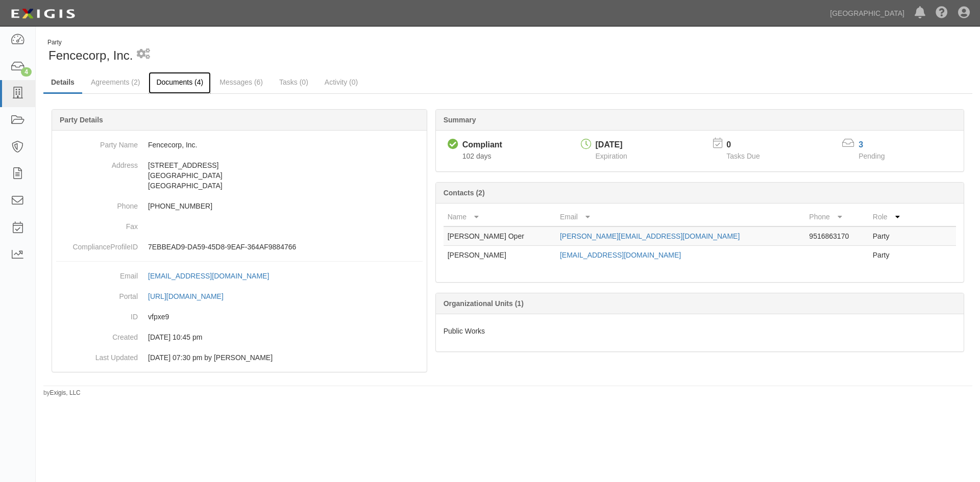 Image resolution: width=980 pixels, height=482 pixels. What do you see at coordinates (294, 82) in the screenshot?
I see `a: Tasks (0)` at bounding box center [294, 82].